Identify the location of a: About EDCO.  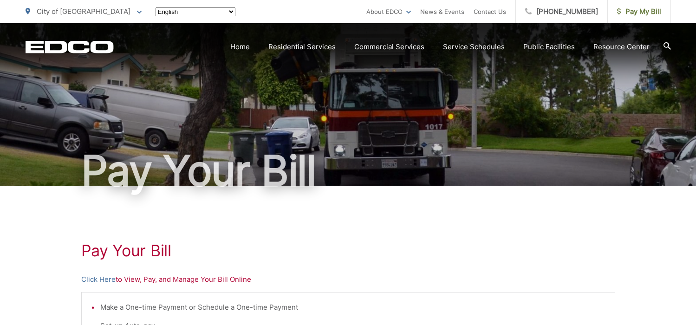
(389, 12).